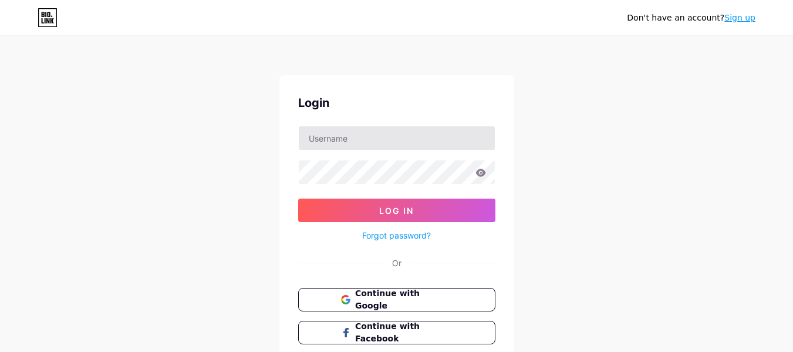 Image resolution: width=793 pixels, height=352 pixels. What do you see at coordinates (397, 262) in the screenshot?
I see `div: Or` at bounding box center [397, 262].